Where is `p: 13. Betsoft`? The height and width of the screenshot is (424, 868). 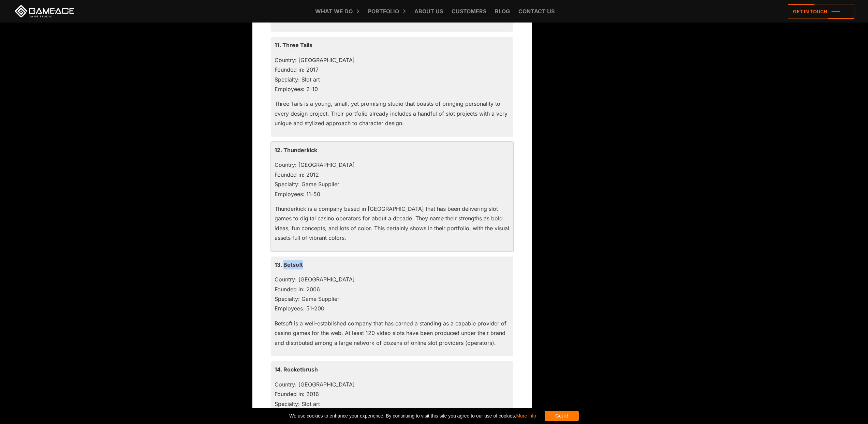 p: 13. Betsoft is located at coordinates (392, 265).